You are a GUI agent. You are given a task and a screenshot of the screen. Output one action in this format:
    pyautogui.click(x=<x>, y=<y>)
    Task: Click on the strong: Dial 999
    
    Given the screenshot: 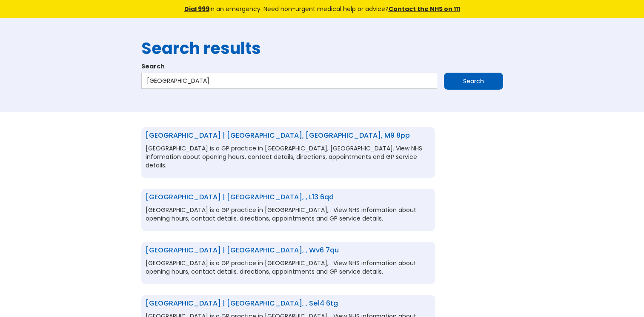 What is the action you would take?
    pyautogui.click(x=197, y=9)
    